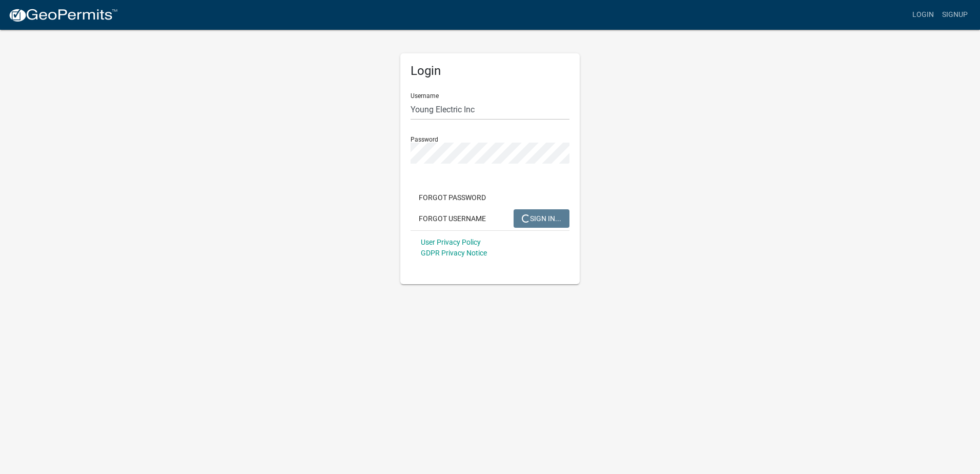 This screenshot has width=980, height=474. I want to click on button: Forgot Username, so click(452, 218).